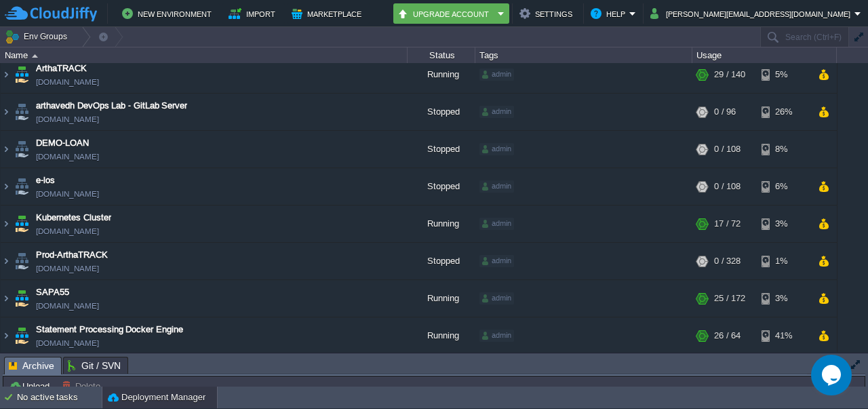  What do you see at coordinates (727, 261) in the screenshot?
I see `div: 0 / 328` at bounding box center [727, 261].